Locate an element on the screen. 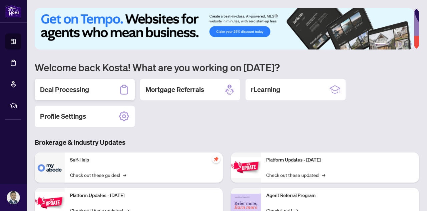 The height and width of the screenshot is (211, 427). h3: Brokerage & Industry Updates is located at coordinates (227, 142).